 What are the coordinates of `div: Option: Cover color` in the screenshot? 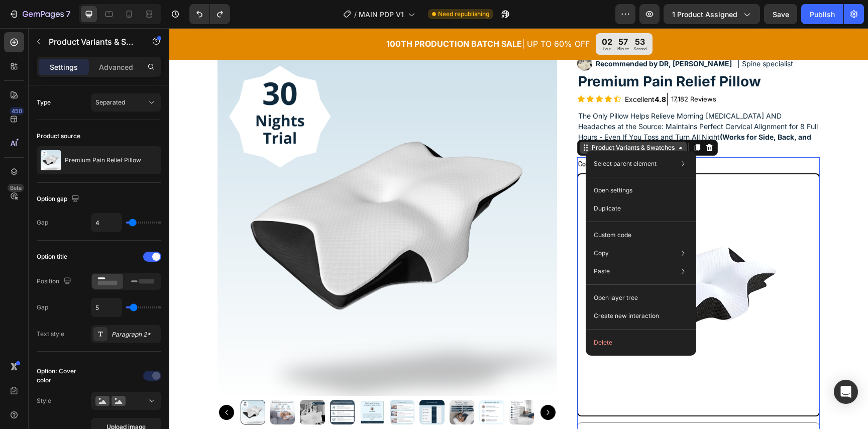 It's located at (63, 375).